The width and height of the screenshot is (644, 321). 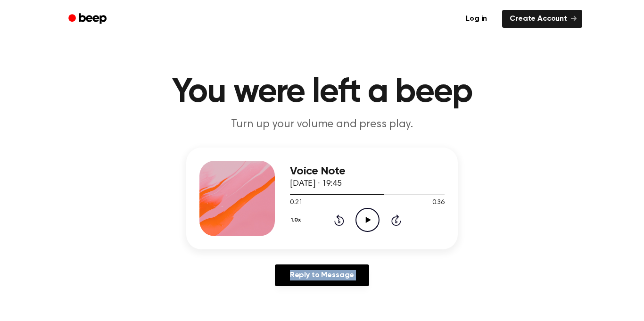 What do you see at coordinates (367, 171) in the screenshot?
I see `h3: Voice Note` at bounding box center [367, 171].